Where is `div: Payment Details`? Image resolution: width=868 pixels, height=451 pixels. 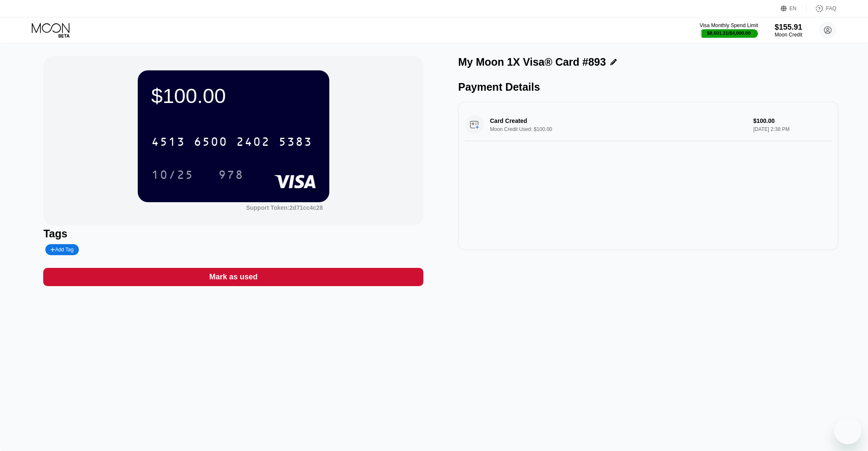 div: Payment Details is located at coordinates (648, 87).